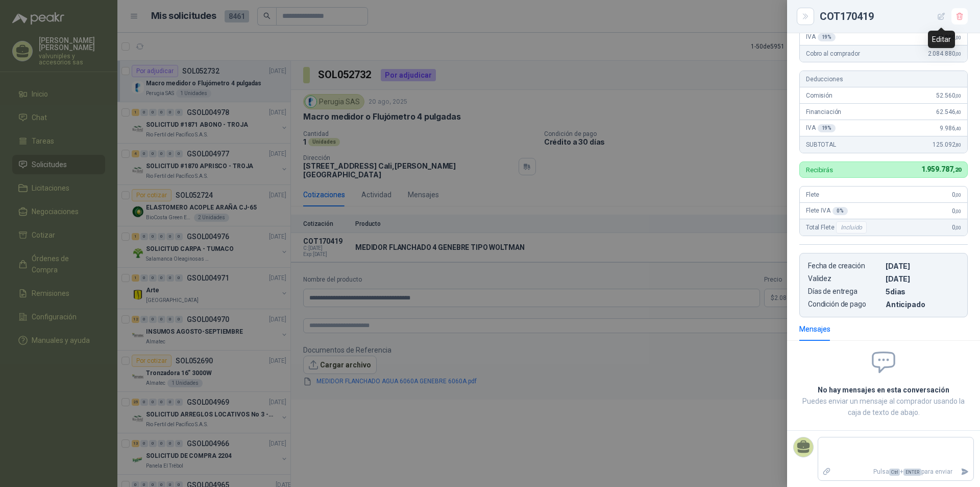 This screenshot has height=487, width=980. I want to click on div: 0 %, so click(841, 211).